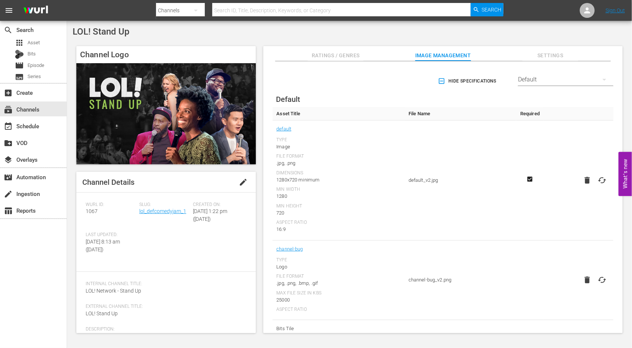 Image resolution: width=632 pixels, height=348 pixels. What do you see at coordinates (550, 55) in the screenshot?
I see `span: Settings` at bounding box center [550, 55].